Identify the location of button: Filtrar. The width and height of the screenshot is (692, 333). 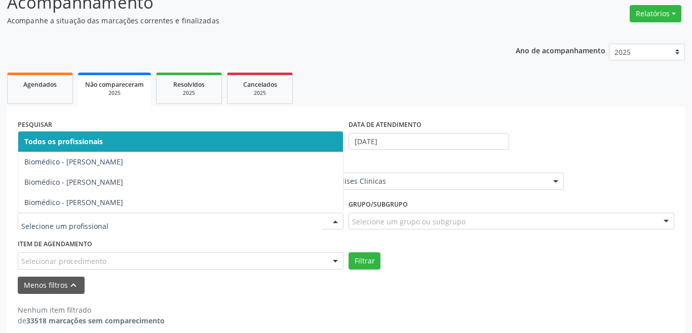
(364, 261).